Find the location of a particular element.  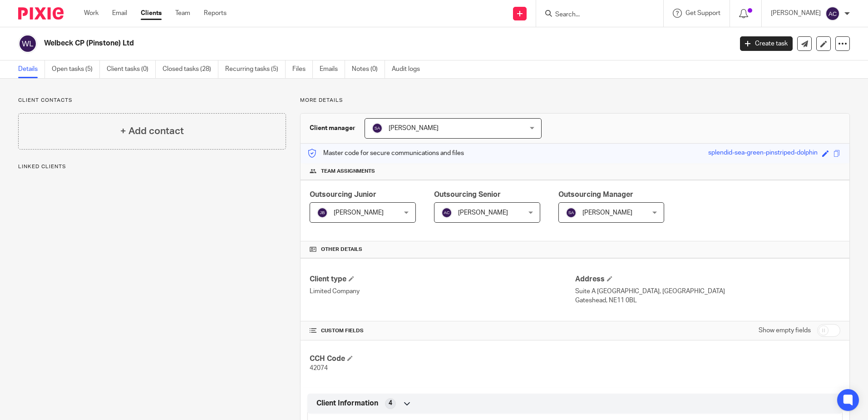

p: Master code for secure communications and files is located at coordinates (385, 153).